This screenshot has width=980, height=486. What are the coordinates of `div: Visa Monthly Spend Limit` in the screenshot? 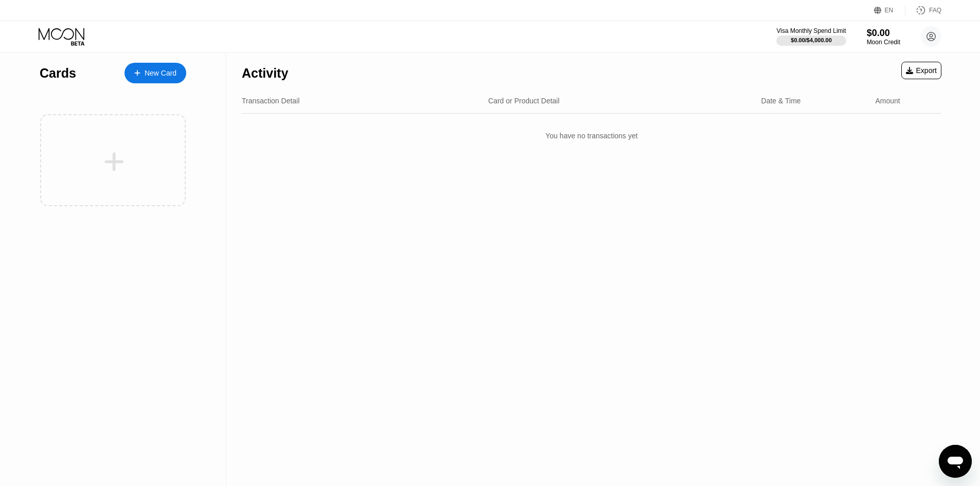 It's located at (810, 31).